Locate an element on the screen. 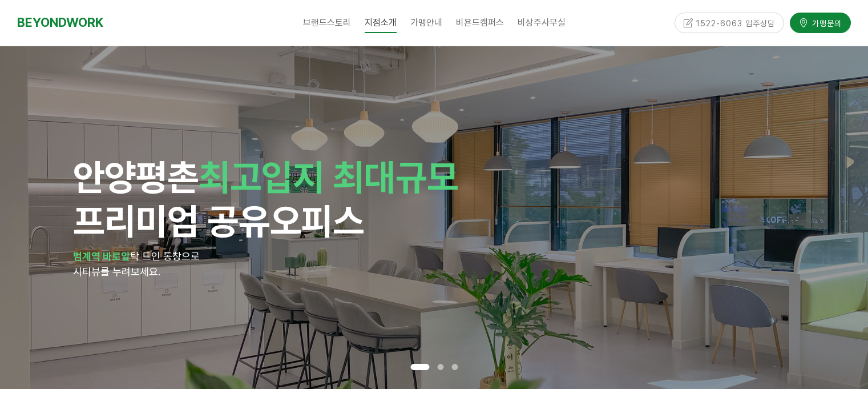 Image resolution: width=868 pixels, height=397 pixels. a: 비상주사무실 is located at coordinates (541, 23).